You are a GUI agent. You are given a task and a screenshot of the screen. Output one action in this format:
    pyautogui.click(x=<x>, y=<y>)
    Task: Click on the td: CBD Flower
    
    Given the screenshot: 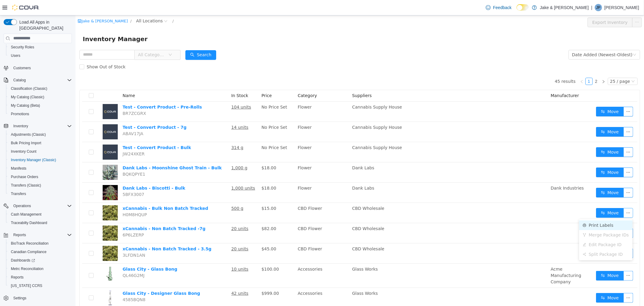 What is the action you would take?
    pyautogui.click(x=247, y=238)
    